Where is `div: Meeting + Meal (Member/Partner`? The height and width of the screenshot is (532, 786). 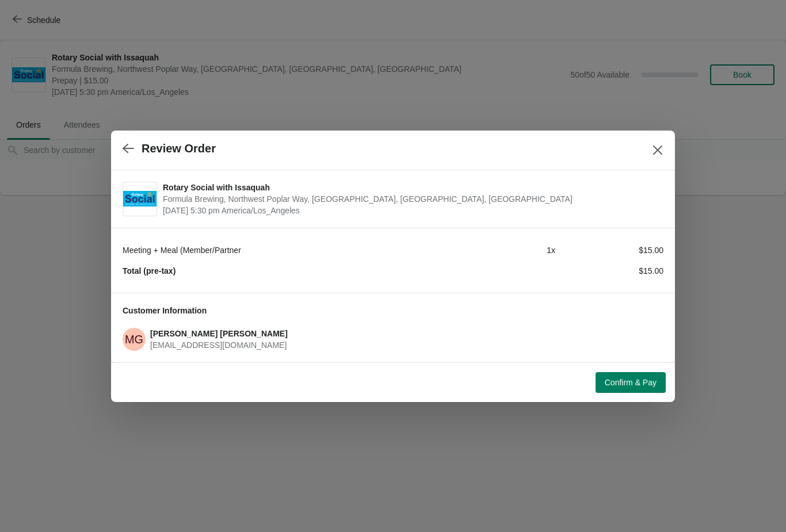
div: Meeting + Meal (Member/Partner is located at coordinates (285, 250).